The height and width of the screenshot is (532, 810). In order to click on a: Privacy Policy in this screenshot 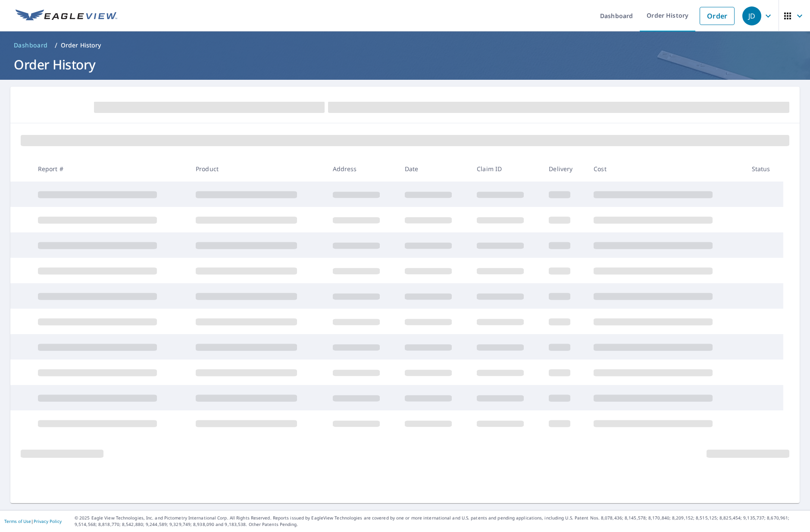, I will do `click(47, 521)`.